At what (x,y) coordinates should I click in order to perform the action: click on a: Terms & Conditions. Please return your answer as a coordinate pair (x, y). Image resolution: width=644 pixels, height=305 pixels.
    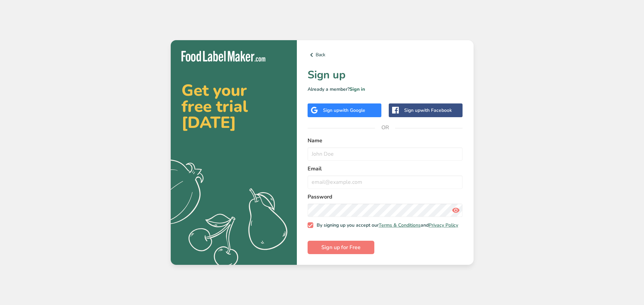
    Looking at the image, I should click on (400, 225).